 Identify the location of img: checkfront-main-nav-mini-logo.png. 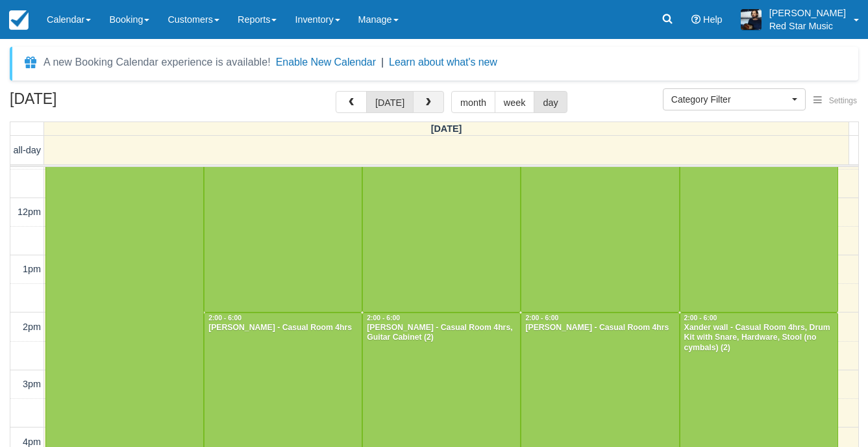
(19, 20).